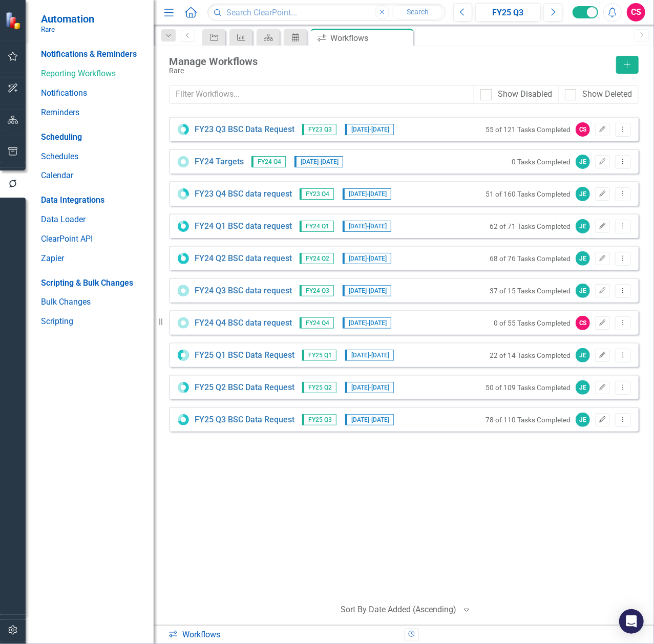 Image resolution: width=654 pixels, height=644 pixels. Describe the element at coordinates (73, 200) in the screenshot. I see `div: Data Integrations` at that location.